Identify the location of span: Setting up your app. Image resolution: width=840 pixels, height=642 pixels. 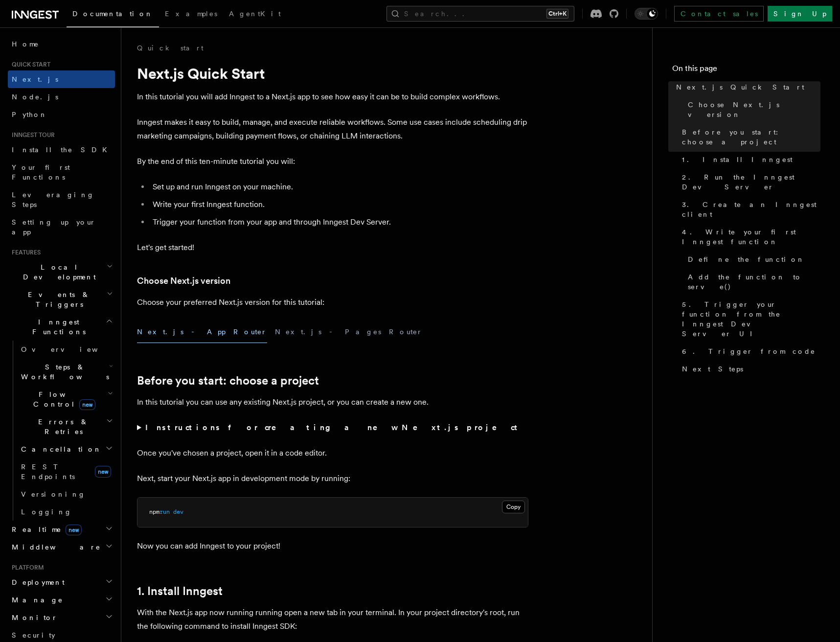
(54, 227).